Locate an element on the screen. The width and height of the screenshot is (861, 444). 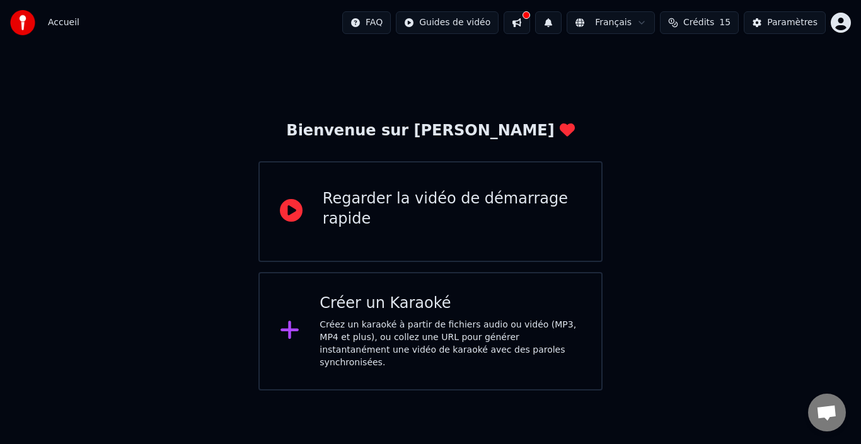
div: Regarder la vidéo de démarrage rapide is located at coordinates (452, 209).